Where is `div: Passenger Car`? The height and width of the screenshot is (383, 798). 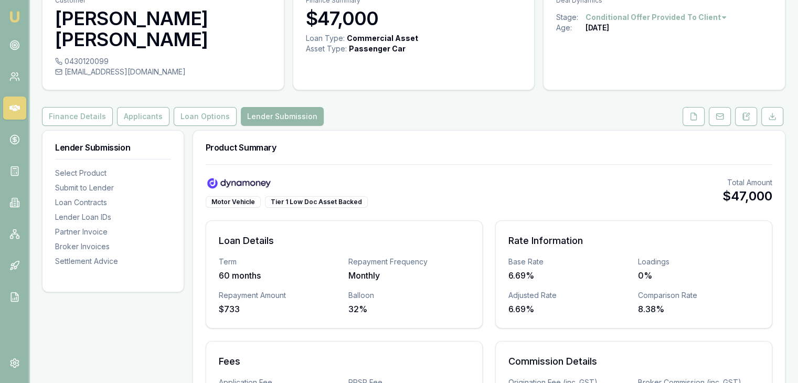
div: Passenger Car is located at coordinates (377, 49).